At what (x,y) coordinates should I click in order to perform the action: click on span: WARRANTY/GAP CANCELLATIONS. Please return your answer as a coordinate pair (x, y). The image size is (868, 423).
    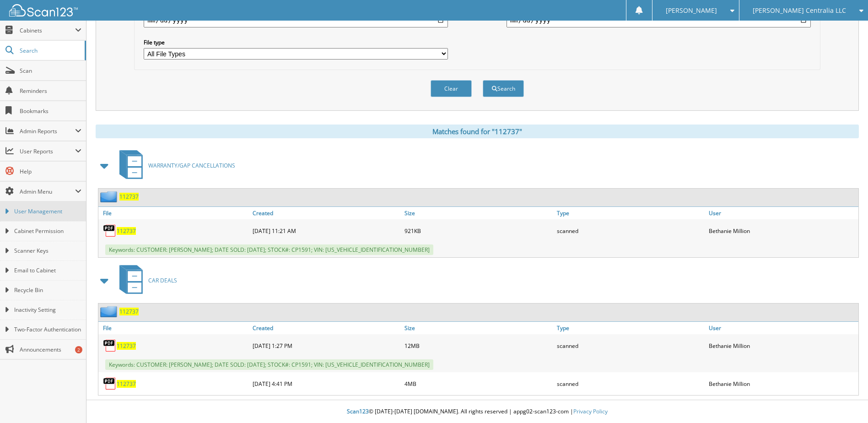
    Looking at the image, I should click on (192, 165).